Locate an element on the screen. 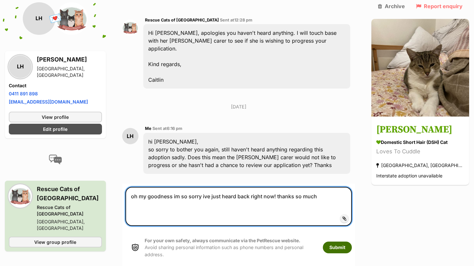 The height and width of the screenshot is (266, 474). a: Archive is located at coordinates (391, 6).